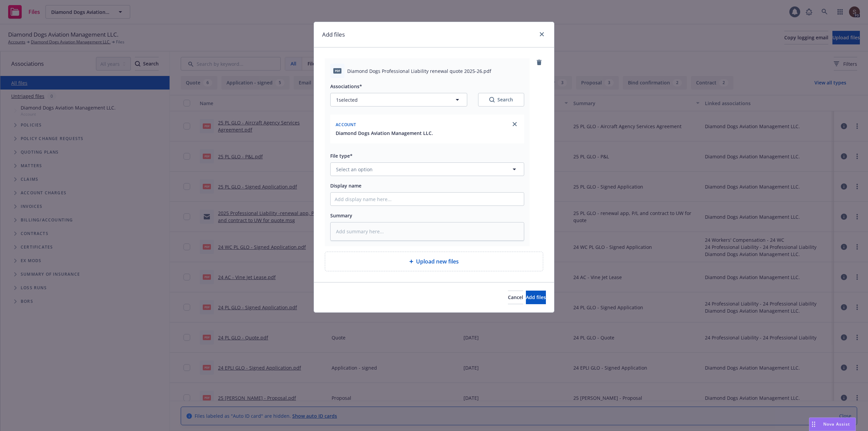 This screenshot has width=868, height=431. What do you see at coordinates (515, 297) in the screenshot?
I see `button: Cancel` at bounding box center [515, 297].